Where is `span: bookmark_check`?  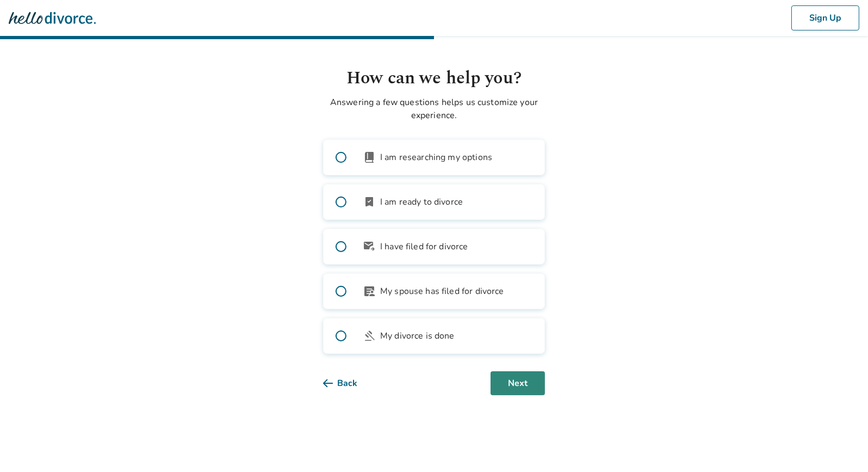 span: bookmark_check is located at coordinates (370, 202).